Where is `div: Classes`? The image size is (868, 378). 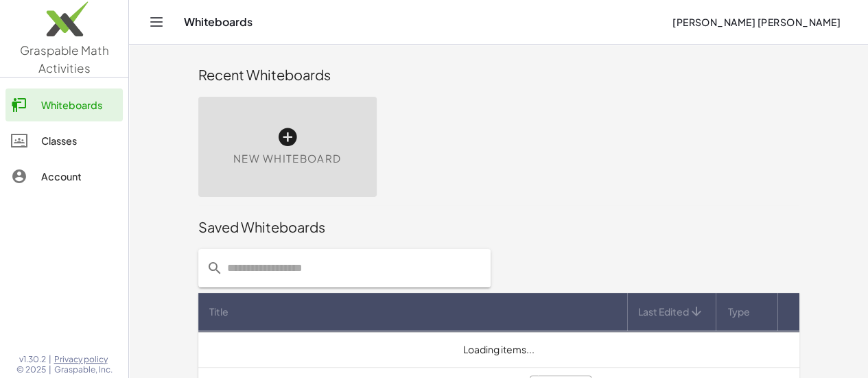 div: Classes is located at coordinates (79, 141).